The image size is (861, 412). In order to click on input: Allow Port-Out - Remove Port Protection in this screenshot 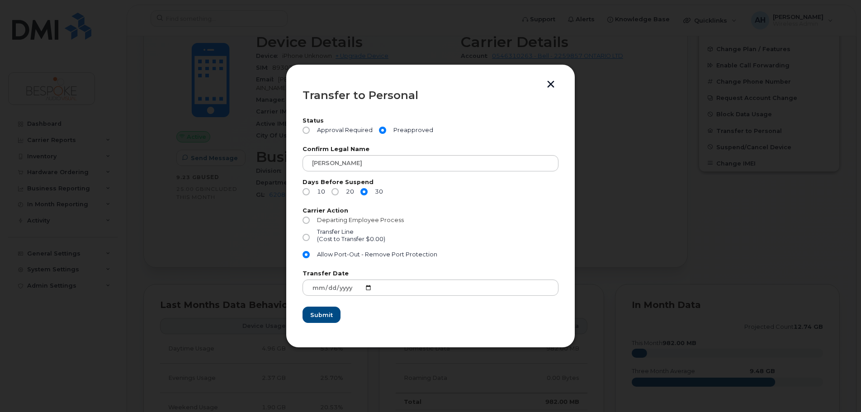, I will do `click(306, 254)`.